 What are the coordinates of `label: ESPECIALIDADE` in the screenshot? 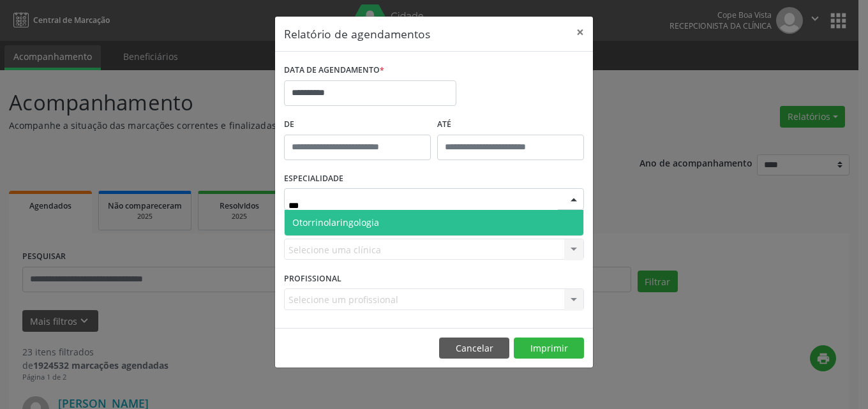 It's located at (313, 178).